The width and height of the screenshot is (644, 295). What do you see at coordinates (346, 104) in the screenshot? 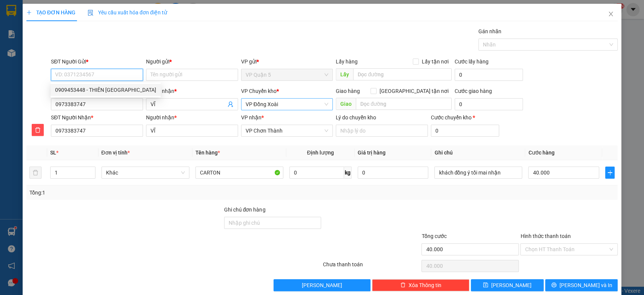
I see `span: Giao` at bounding box center [346, 104].